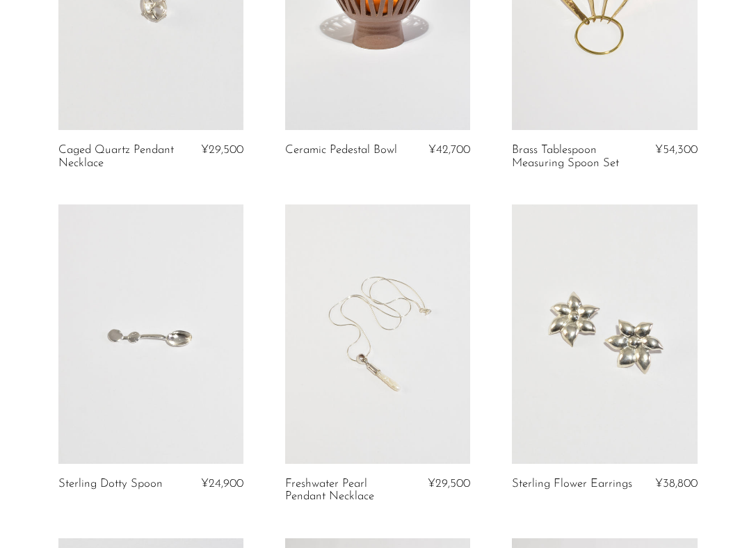  Describe the element at coordinates (222, 483) in the screenshot. I see `span: ¥24,900` at that location.